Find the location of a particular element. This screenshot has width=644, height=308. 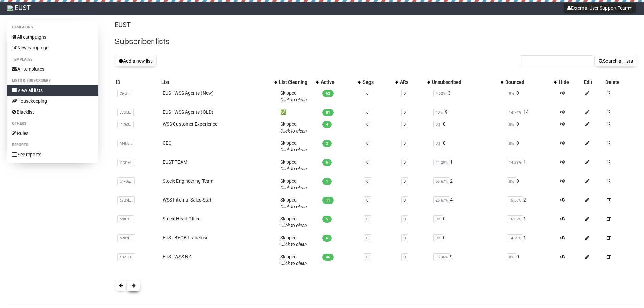

th: ARs: No sort applied, activate to apply an ascending sort is located at coordinates (415, 83).